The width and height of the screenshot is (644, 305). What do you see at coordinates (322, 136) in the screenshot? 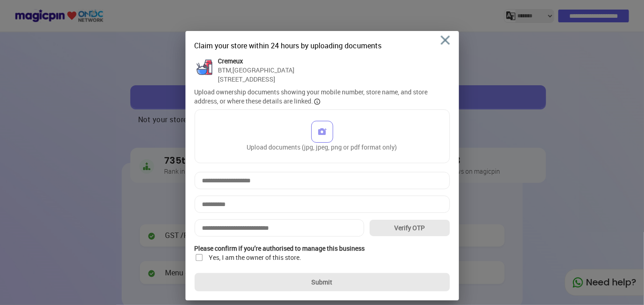
I see `div: Upload documents (jpg, jpeg, png or pdf format only)` at bounding box center [322, 136].